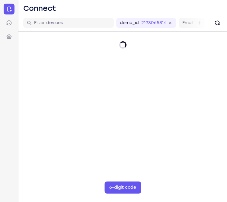  Describe the element at coordinates (9, 9) in the screenshot. I see `a: Connect` at that location.